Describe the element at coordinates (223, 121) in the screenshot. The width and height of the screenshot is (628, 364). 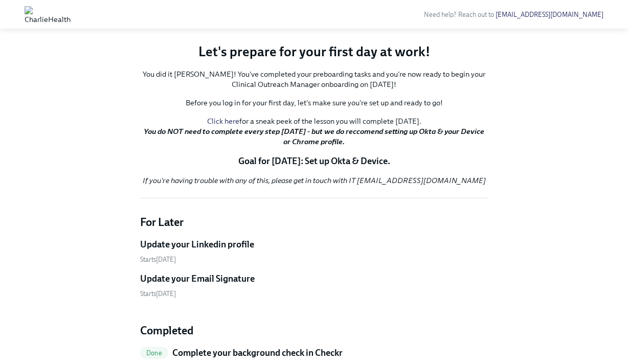
I see `a: Click here` at that location.